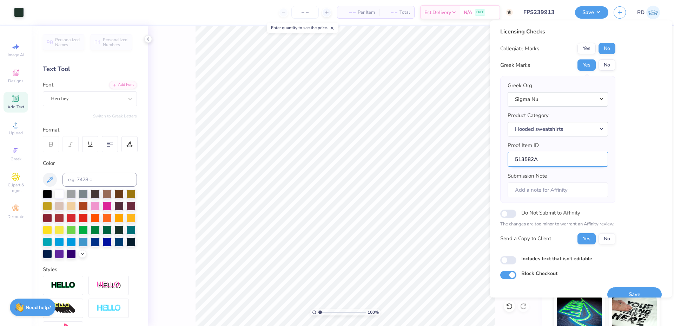  I want to click on span: Personalized Names, so click(67, 42).